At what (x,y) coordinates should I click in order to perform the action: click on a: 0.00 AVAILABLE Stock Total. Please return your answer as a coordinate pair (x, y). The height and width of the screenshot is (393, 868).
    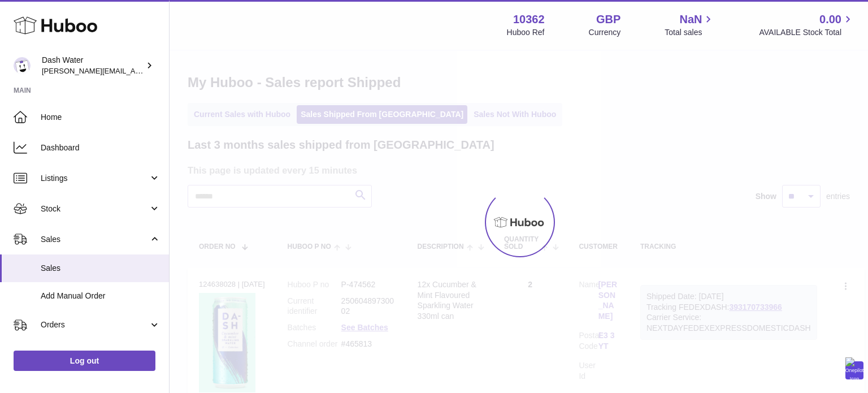
    Looking at the image, I should click on (806, 25).